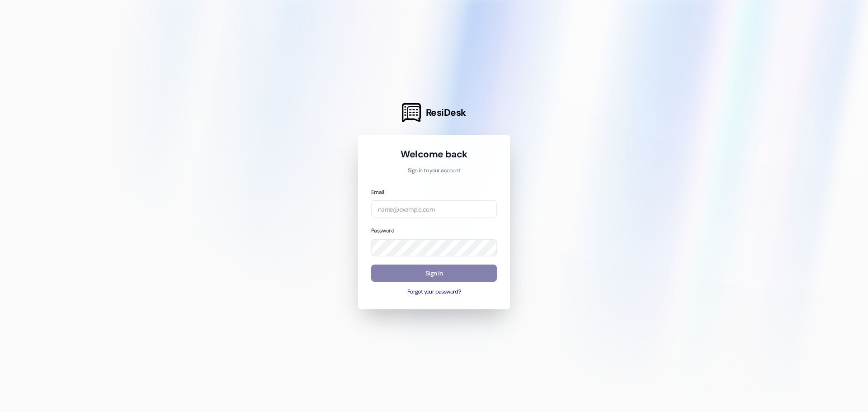  I want to click on button: Forgot your password?, so click(434, 292).